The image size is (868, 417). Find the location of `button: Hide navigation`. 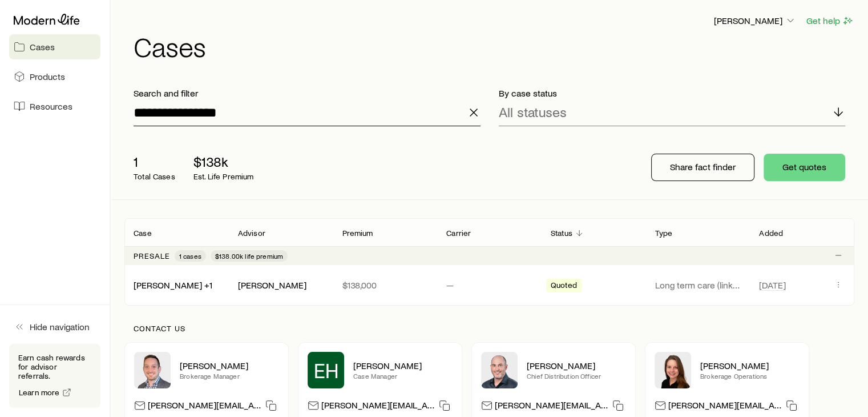

button: Hide navigation is located at coordinates (55, 326).